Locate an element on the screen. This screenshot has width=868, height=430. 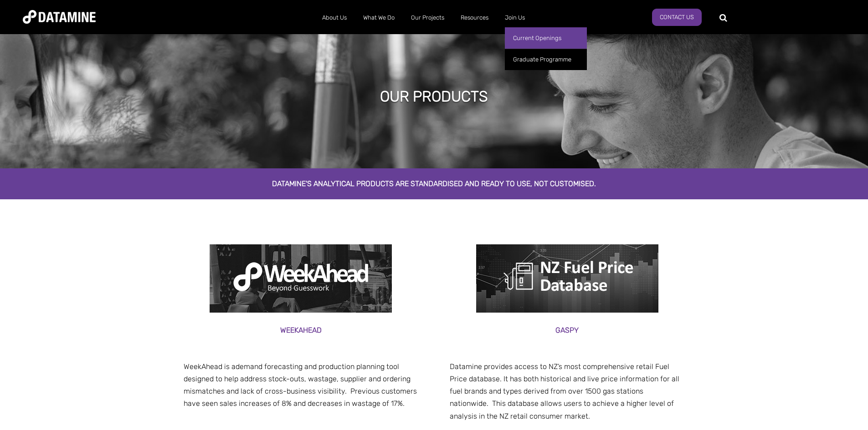
h2: Datamine's analytical products are standardised and ready to use, not customised. is located at coordinates (434, 184).